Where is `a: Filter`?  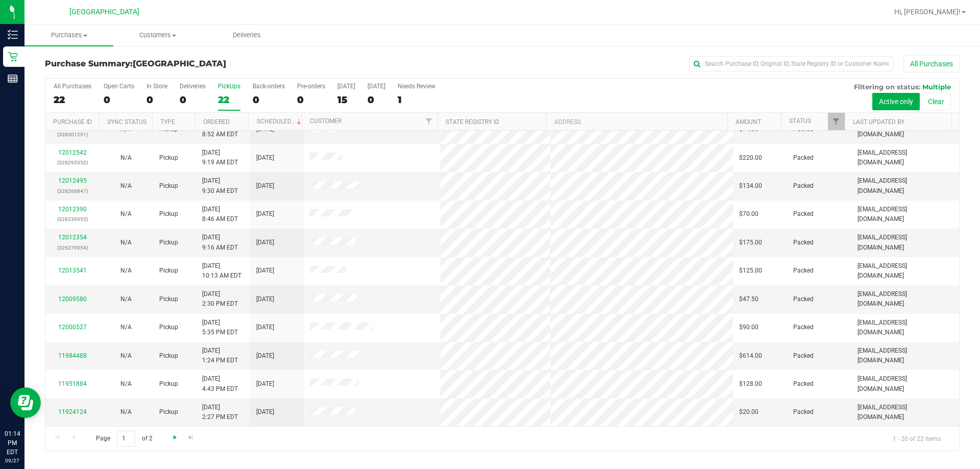
a: Filter is located at coordinates (836, 121).